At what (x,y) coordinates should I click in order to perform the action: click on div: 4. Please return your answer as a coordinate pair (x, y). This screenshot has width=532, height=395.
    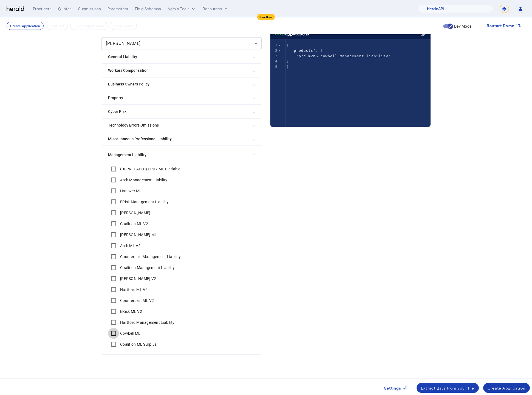
    Looking at the image, I should click on (274, 61).